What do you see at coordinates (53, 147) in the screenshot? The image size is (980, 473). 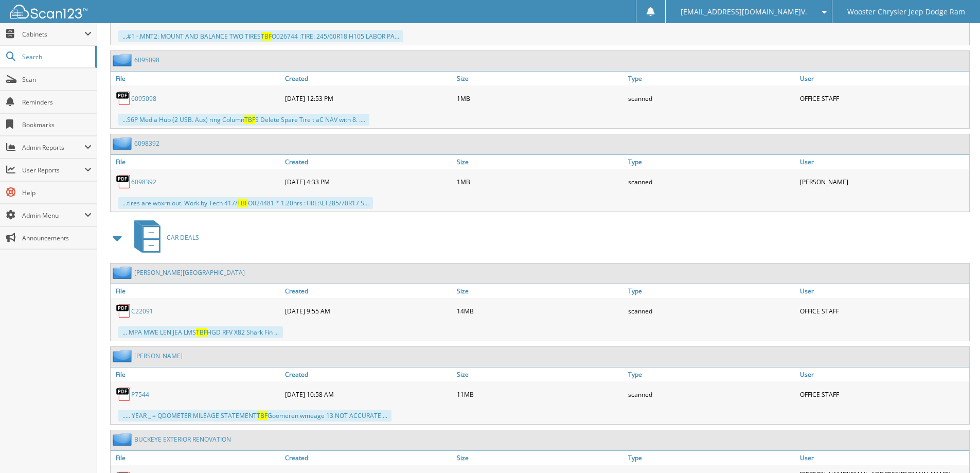 I see `span: Admin Reports` at bounding box center [53, 147].